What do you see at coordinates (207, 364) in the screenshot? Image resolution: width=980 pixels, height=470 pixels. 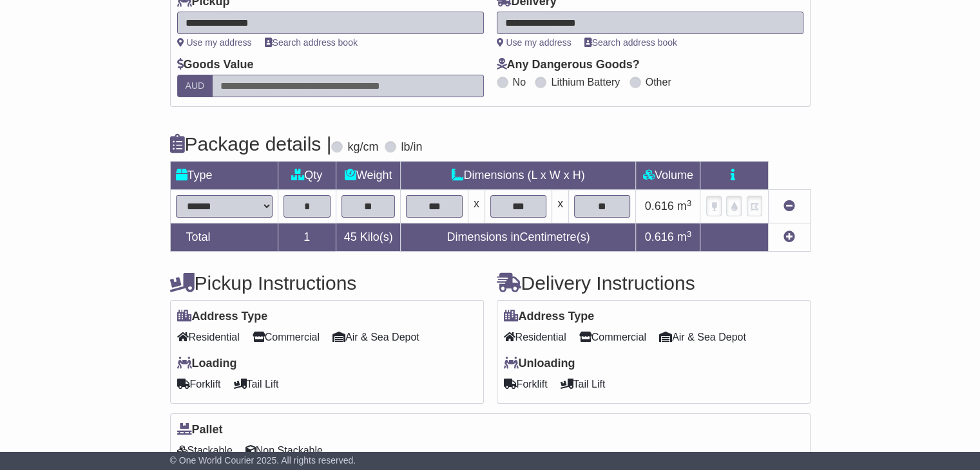 I see `label: Loading` at bounding box center [207, 364].